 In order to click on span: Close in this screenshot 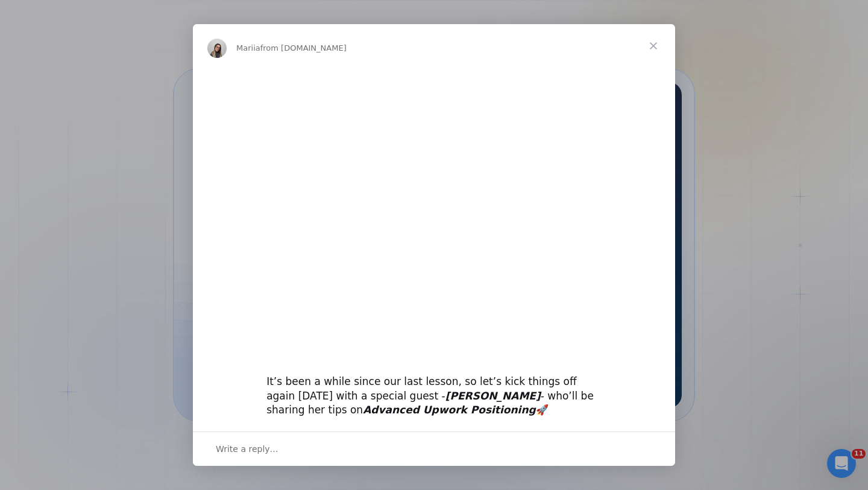, I will do `click(653, 46)`.